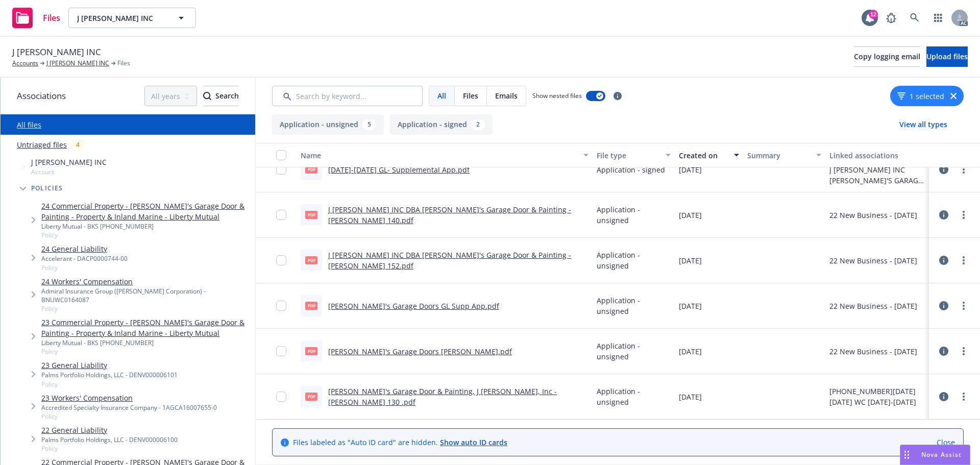 This screenshot has height=465, width=980. What do you see at coordinates (704, 155) in the screenshot?
I see `div: Created on` at bounding box center [704, 155].